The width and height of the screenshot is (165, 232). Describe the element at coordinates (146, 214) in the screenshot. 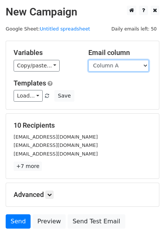

I see `div: Chat Widget` at that location.